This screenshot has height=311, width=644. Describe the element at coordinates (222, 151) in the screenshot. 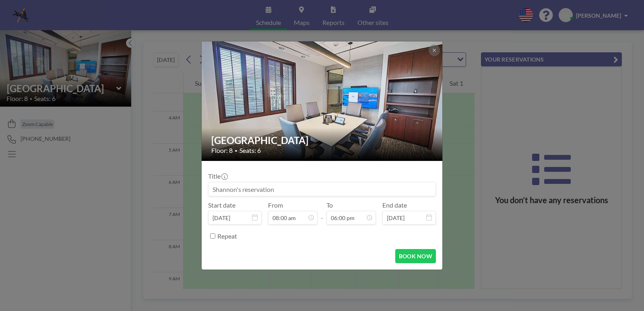

I see `span: Floor: 8` at that location.